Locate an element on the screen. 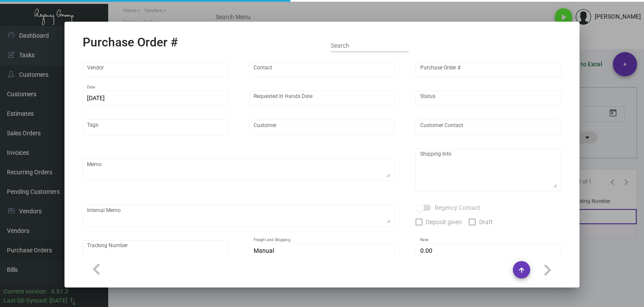 The height and width of the screenshot is (307, 644). div: Current version: is located at coordinates (26, 291).